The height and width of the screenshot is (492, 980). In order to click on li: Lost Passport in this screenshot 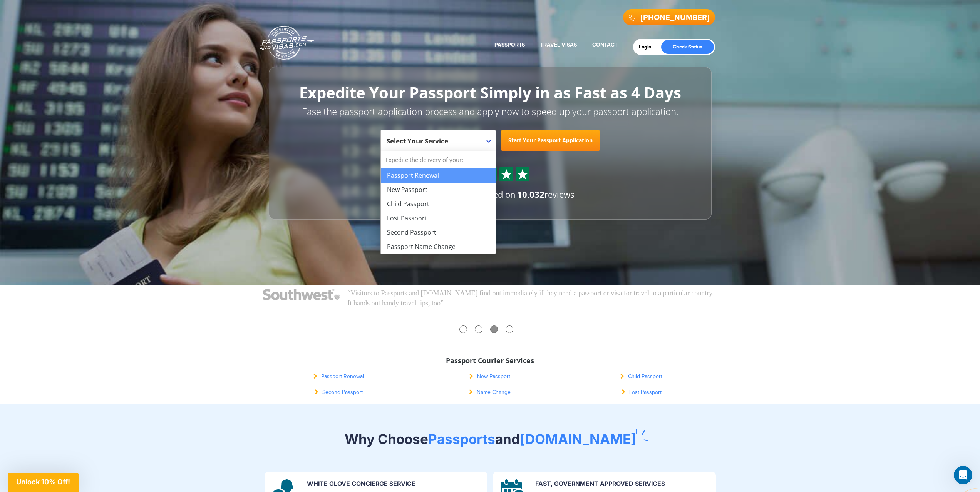, I will do `click(438, 218)`.